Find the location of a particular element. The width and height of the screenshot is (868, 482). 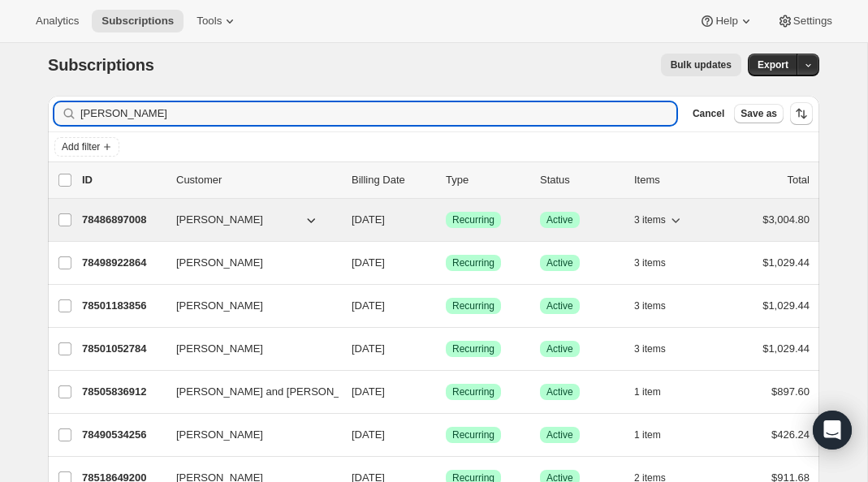

button: Analytics is located at coordinates (57, 21).